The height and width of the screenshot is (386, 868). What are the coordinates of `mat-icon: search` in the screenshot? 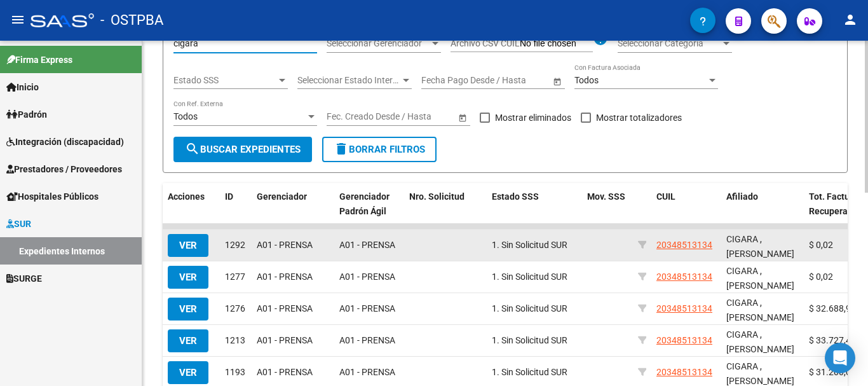 It's located at (192, 149).